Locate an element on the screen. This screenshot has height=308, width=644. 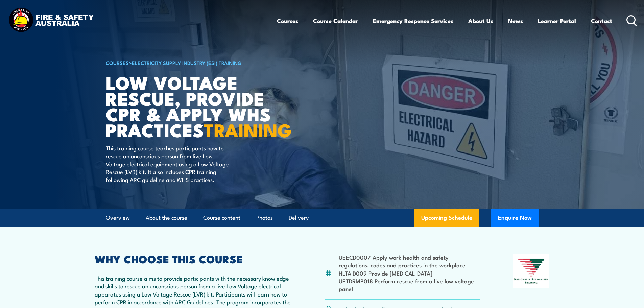
a: Electricity Supply Industry (ESI) Training is located at coordinates (187, 62).